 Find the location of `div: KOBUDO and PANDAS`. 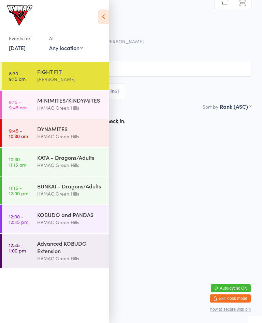

div: KOBUDO and PANDAS is located at coordinates (70, 215).